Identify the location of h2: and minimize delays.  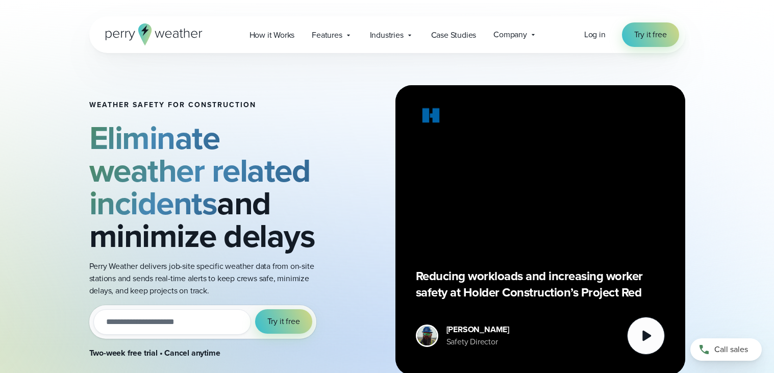
(209, 187).